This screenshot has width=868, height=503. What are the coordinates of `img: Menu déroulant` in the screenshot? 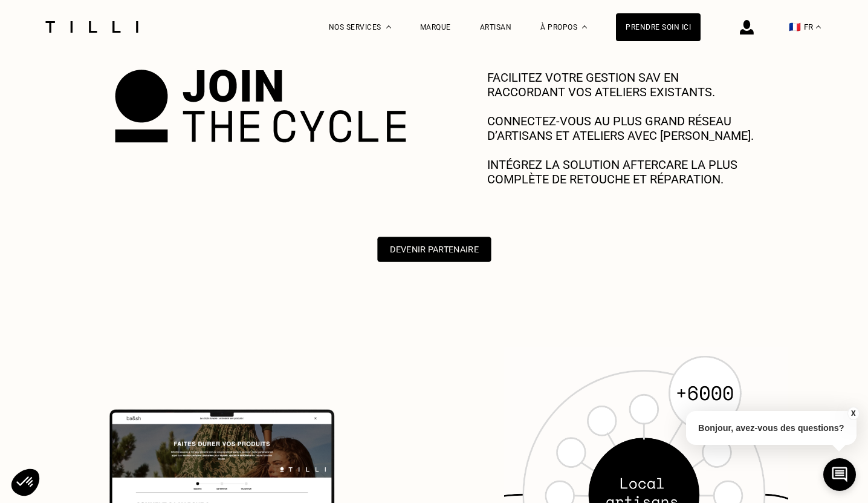 It's located at (388, 27).